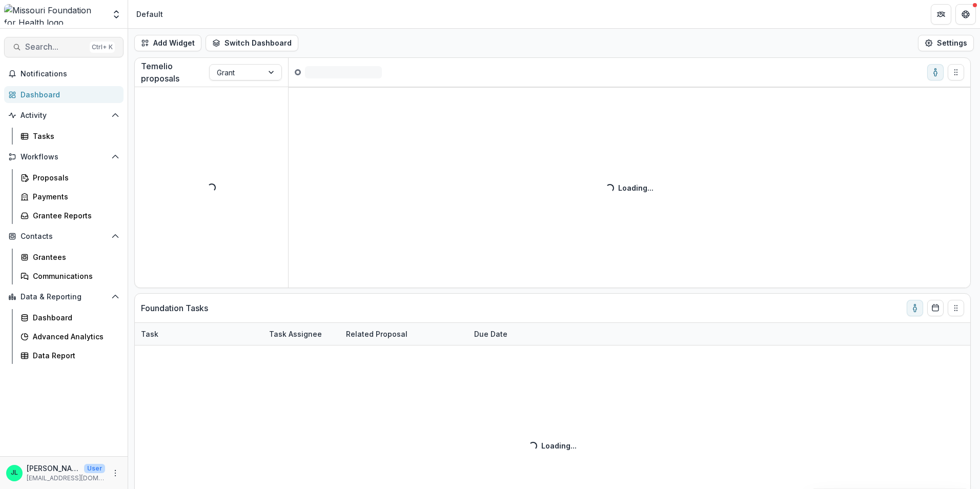  I want to click on button: Switch Dashboard, so click(251, 43).